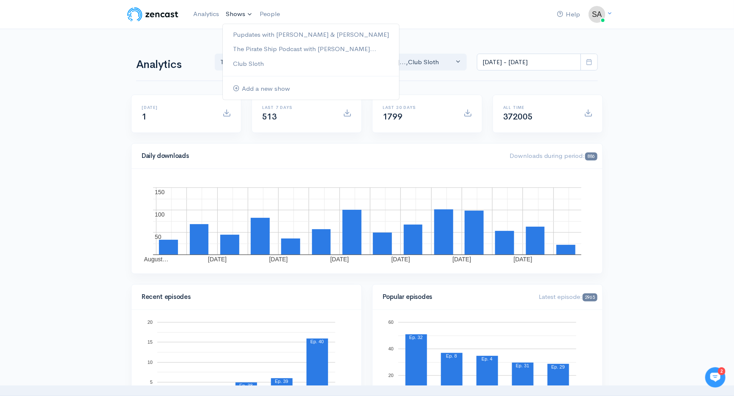  I want to click on h4: Daily downloads, so click(320, 156).